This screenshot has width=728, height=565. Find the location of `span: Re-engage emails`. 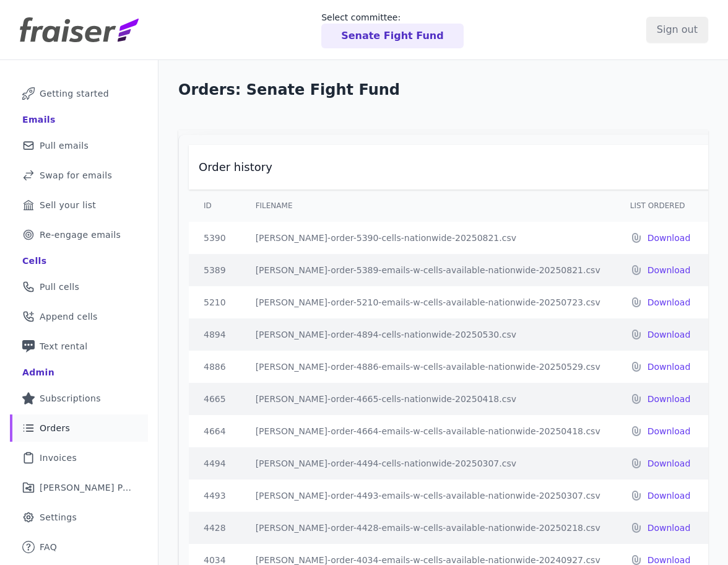

span: Re-engage emails is located at coordinates (80, 235).